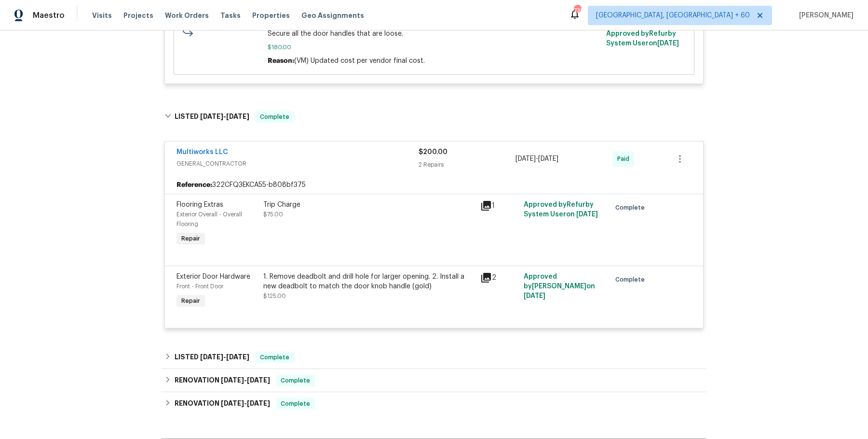 Image resolution: width=868 pixels, height=439 pixels. Describe the element at coordinates (298, 164) in the screenshot. I see `span: GENERAL_CONTRACTOR` at that location.